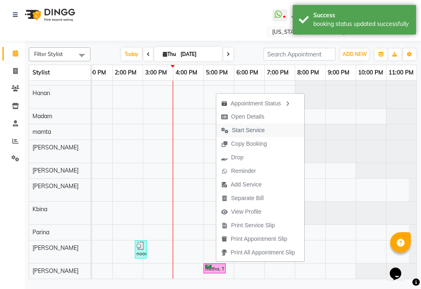 The image size is (421, 289). I want to click on span: Print All Appointment Slip, so click(263, 252).